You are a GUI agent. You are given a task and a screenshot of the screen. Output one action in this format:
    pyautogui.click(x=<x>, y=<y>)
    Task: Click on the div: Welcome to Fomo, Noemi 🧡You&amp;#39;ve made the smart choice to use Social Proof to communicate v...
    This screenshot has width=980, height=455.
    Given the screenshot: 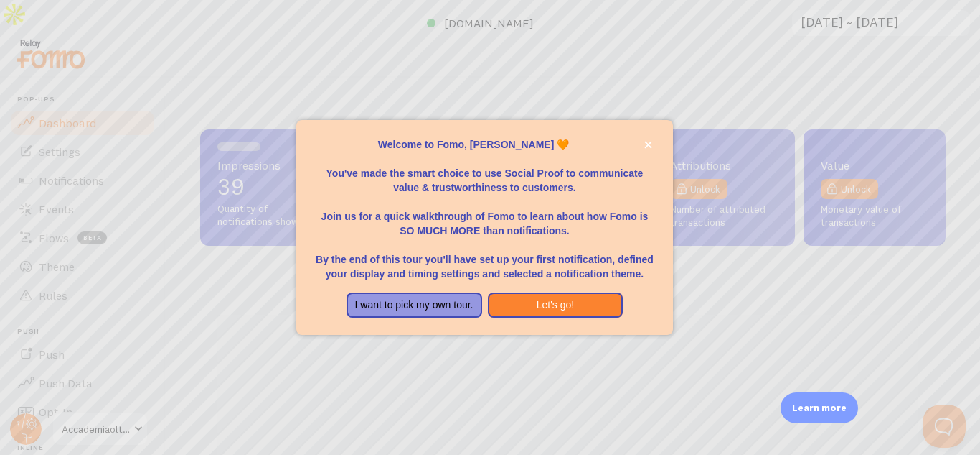 What is the action you would take?
    pyautogui.click(x=484, y=228)
    